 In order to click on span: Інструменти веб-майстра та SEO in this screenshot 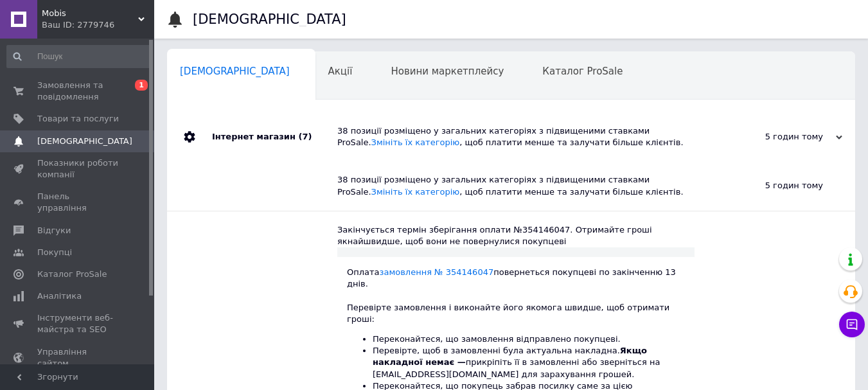, I will do `click(77, 324)`.